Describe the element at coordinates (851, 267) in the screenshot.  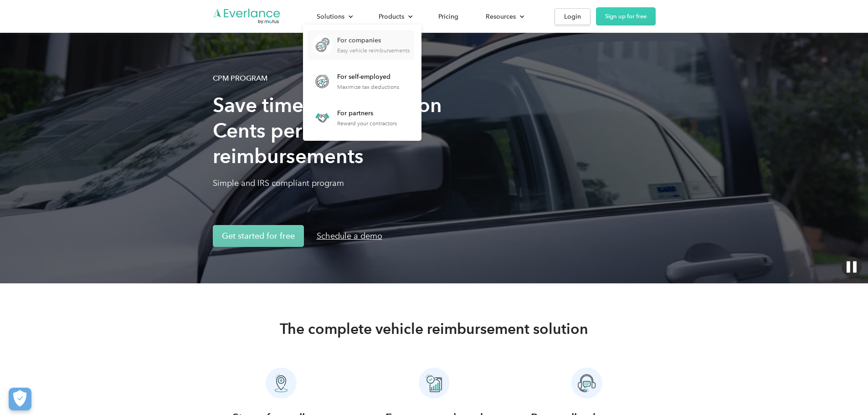
I see `button: Pause video` at that location.